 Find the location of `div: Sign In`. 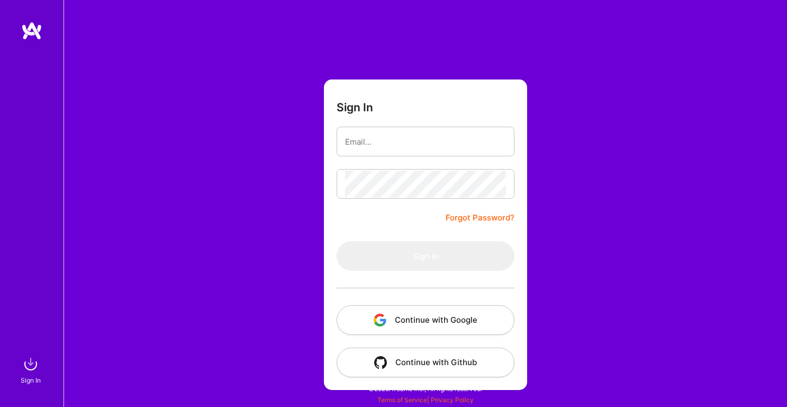

div: Sign In is located at coordinates (31, 380).